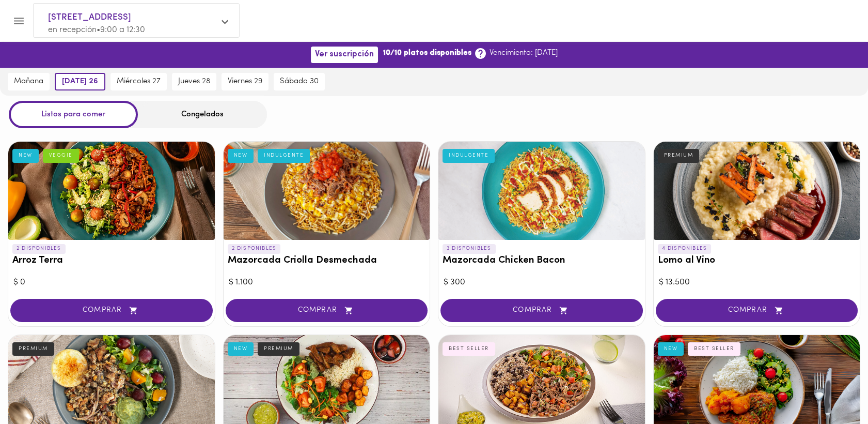 The height and width of the screenshot is (424, 868). What do you see at coordinates (469, 249) in the screenshot?
I see `p: 3 DISPONIBLES` at bounding box center [469, 249].